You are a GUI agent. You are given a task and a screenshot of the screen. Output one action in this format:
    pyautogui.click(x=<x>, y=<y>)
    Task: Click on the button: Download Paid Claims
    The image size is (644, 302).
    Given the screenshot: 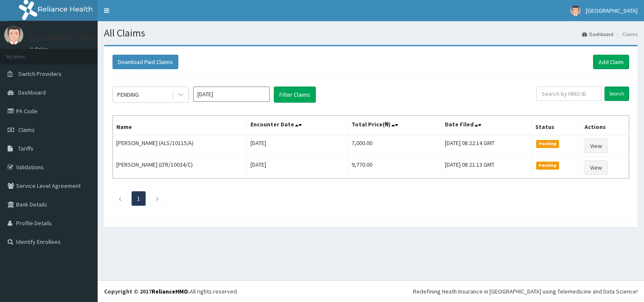 What is the action you would take?
    pyautogui.click(x=145, y=62)
    